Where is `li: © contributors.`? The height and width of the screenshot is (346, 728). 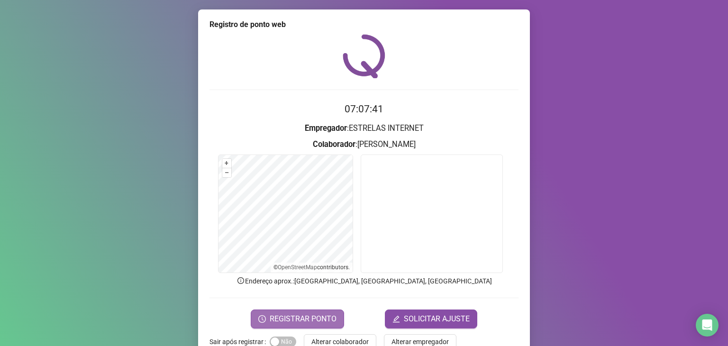 li: © contributors. is located at coordinates (311, 267).